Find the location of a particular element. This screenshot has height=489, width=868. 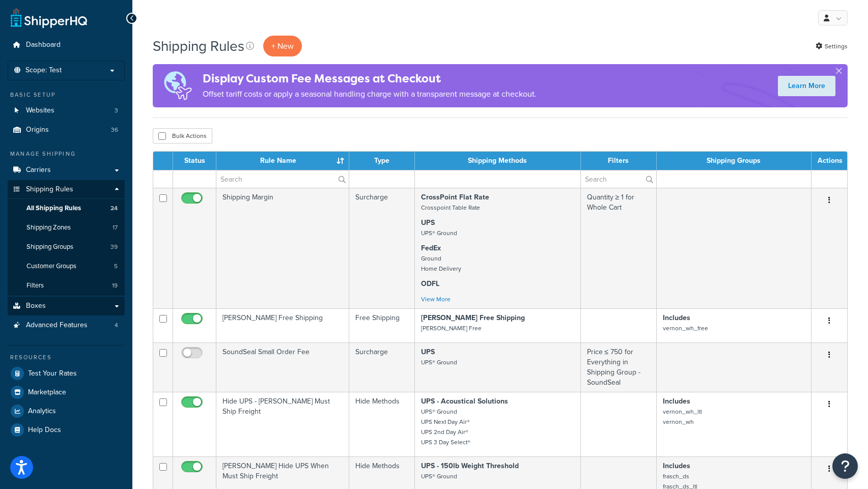

small: Crosspoint Table Rate is located at coordinates (451, 208).